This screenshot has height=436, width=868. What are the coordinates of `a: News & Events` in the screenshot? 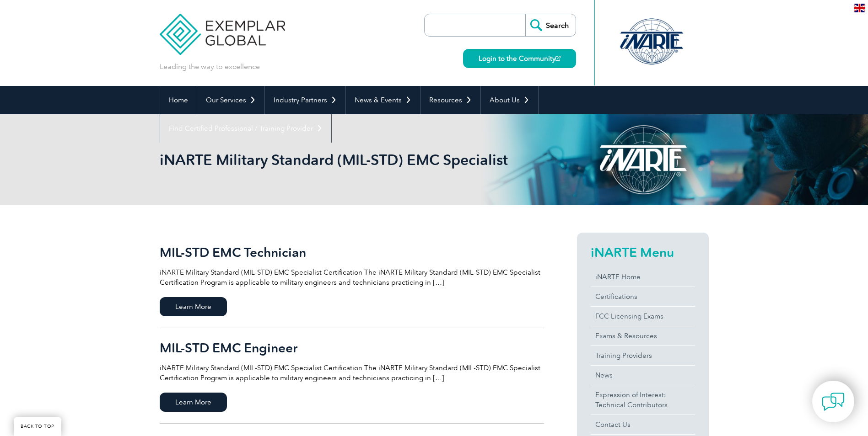 It's located at (383, 100).